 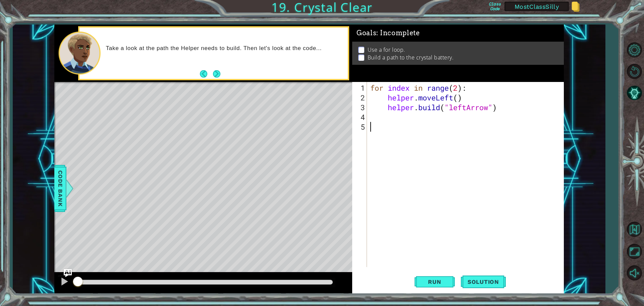 I want to click on button: Shift+Enter: Run current code., so click(x=435, y=282).